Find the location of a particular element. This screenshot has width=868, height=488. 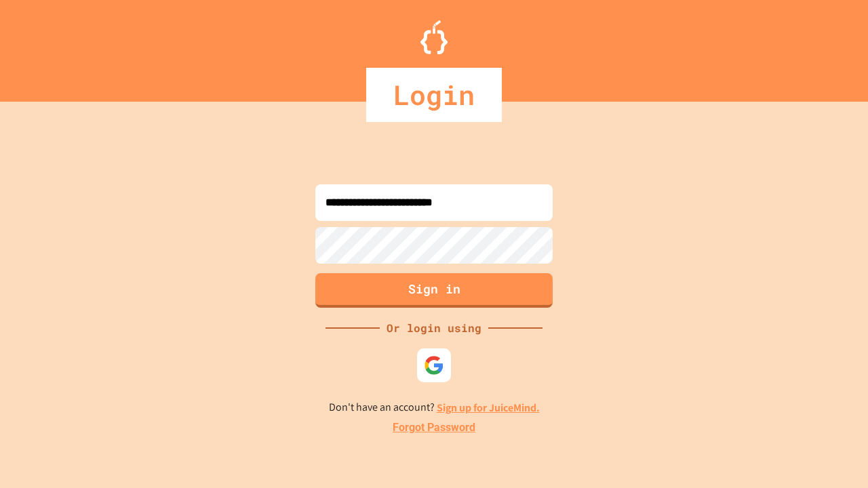

p: Don't have an account? is located at coordinates (434, 407).